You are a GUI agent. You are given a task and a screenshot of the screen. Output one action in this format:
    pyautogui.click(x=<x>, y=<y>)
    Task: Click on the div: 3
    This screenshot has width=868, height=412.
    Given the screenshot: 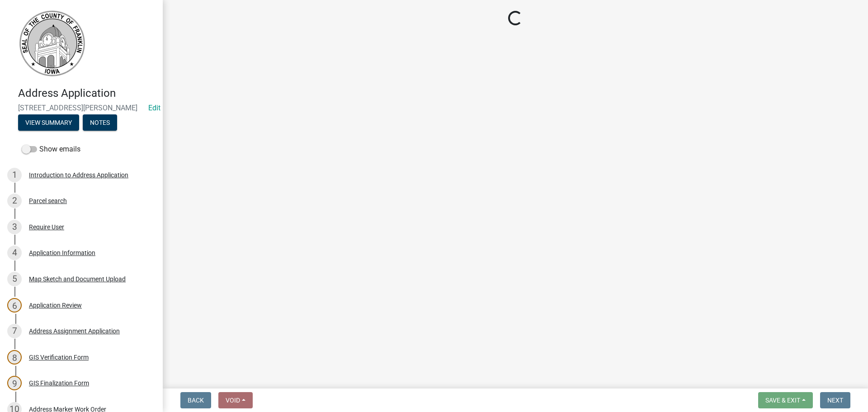 What is the action you would take?
    pyautogui.click(x=14, y=227)
    